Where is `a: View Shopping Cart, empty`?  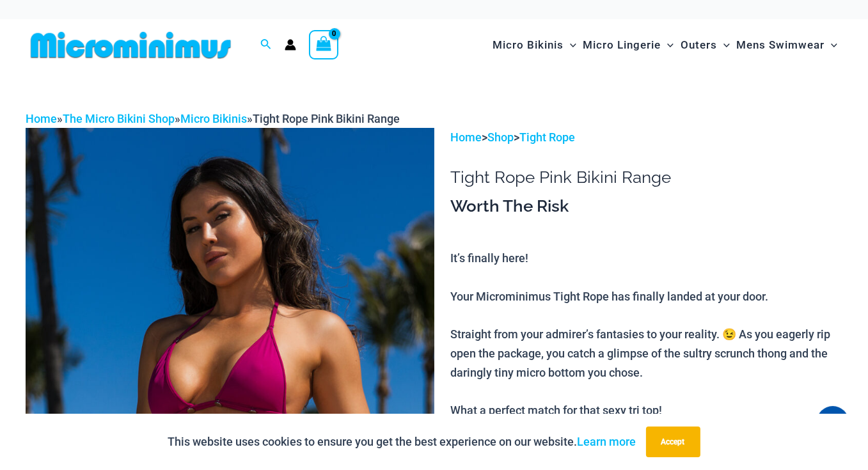 a: View Shopping Cart, empty is located at coordinates (323, 45).